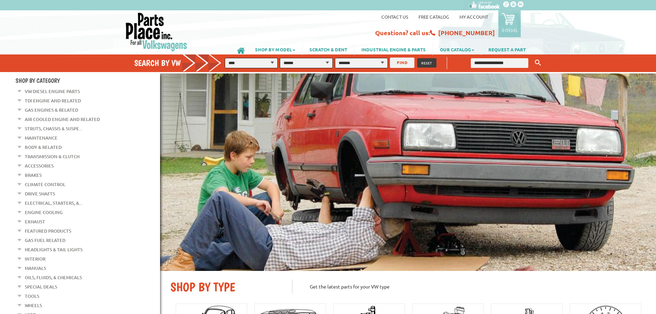 The width and height of the screenshot is (656, 314). What do you see at coordinates (35, 268) in the screenshot?
I see `a: Manuals` at bounding box center [35, 268].